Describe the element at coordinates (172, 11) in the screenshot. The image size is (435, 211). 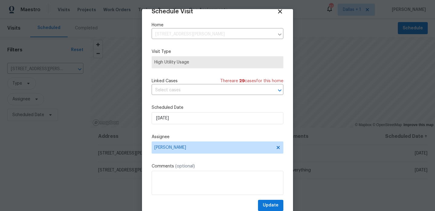
I see `span: Schedule Visit` at that location.